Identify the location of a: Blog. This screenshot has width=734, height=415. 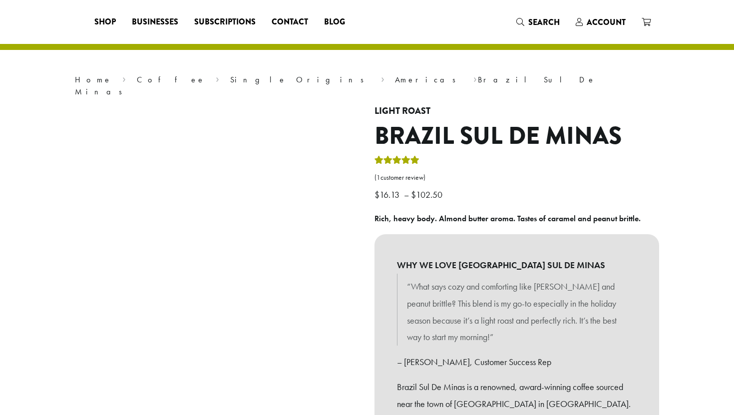
(335, 22).